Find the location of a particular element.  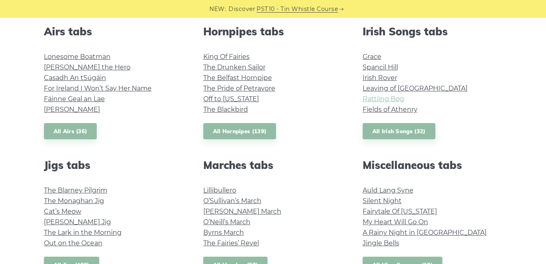

a: Casadh An tSúgáin is located at coordinates (75, 78).